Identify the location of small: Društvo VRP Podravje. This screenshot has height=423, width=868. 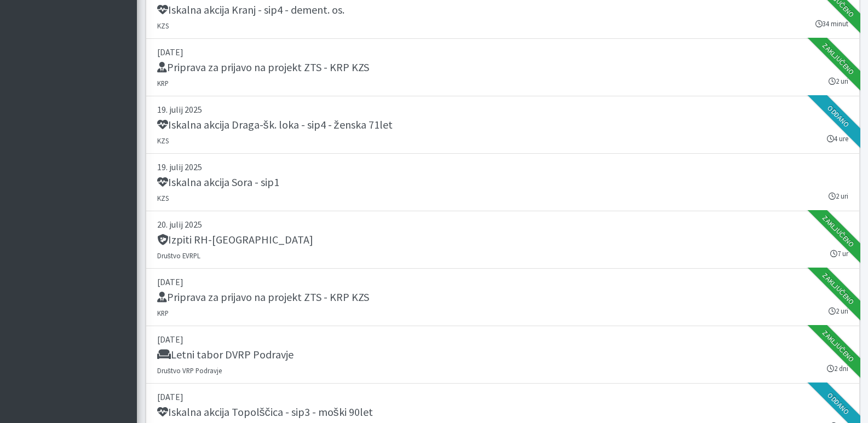
(190, 370).